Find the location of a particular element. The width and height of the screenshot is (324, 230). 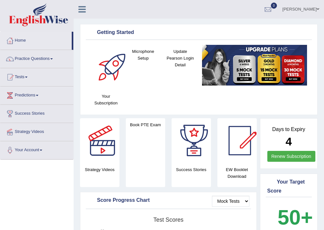

b: 50+ is located at coordinates (296, 217).